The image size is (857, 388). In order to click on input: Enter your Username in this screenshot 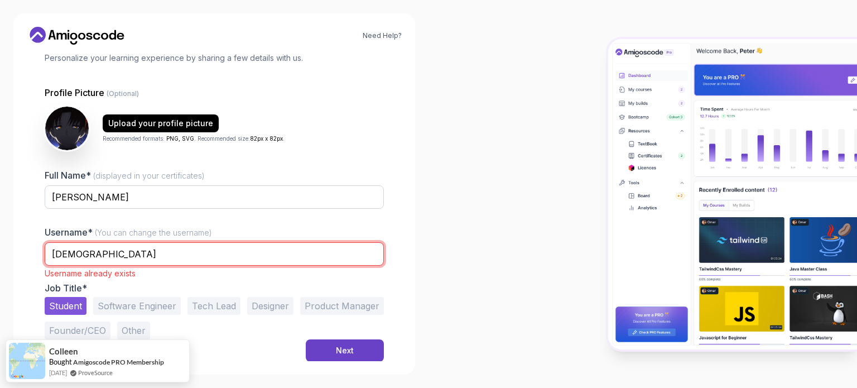, I will do `click(214, 254)`.